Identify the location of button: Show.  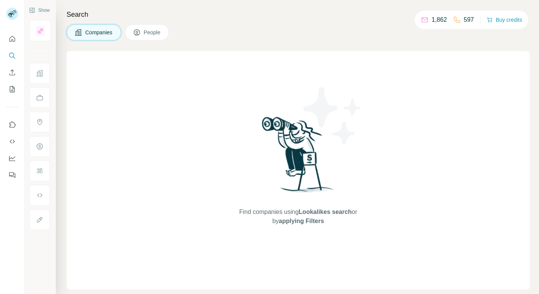
(39, 10).